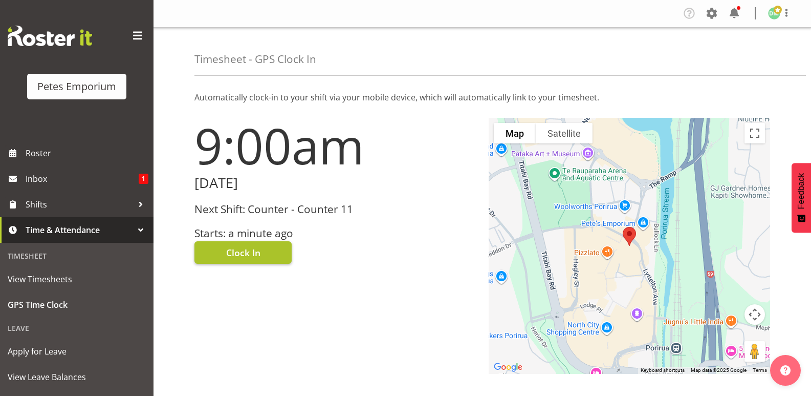  What do you see at coordinates (243, 252) in the screenshot?
I see `span: Clock In` at bounding box center [243, 252].